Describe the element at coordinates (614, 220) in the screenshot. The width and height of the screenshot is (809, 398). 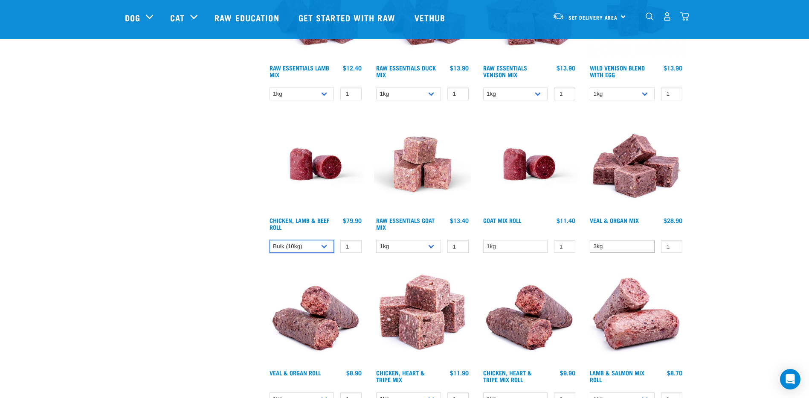
I see `a: Veal & Organ Mix` at that location.